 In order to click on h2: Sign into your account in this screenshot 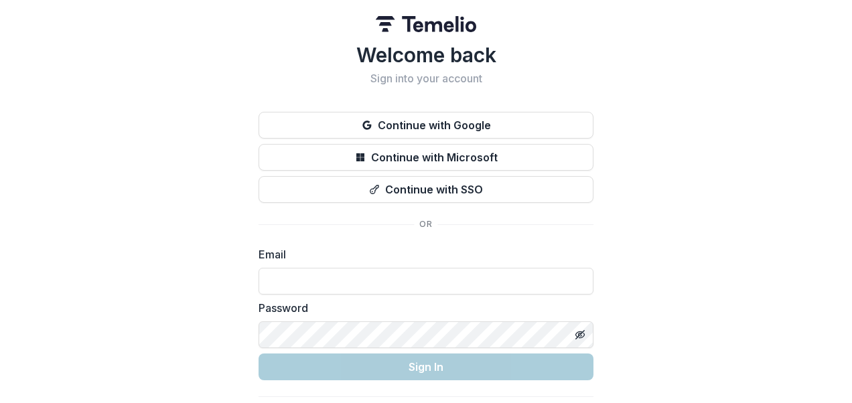, I will do `click(426, 78)`.